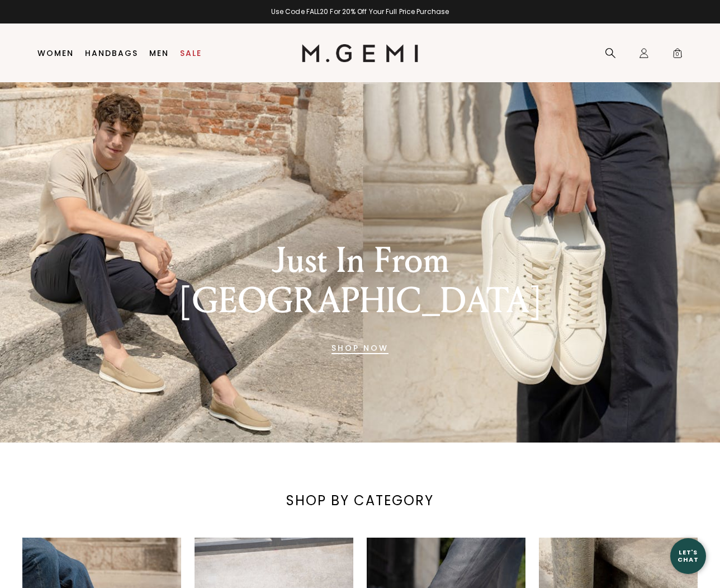 The image size is (720, 588). Describe the element at coordinates (360, 500) in the screenshot. I see `div: SHOP BY CATEGORY` at that location.